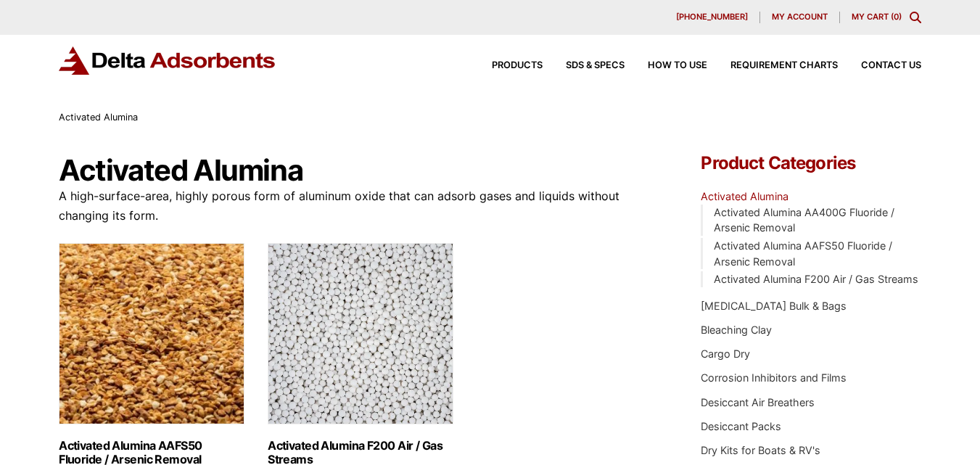 This screenshot has height=465, width=980. Describe the element at coordinates (916, 18) in the screenshot. I see `div: Toggle Modal Content` at that location.